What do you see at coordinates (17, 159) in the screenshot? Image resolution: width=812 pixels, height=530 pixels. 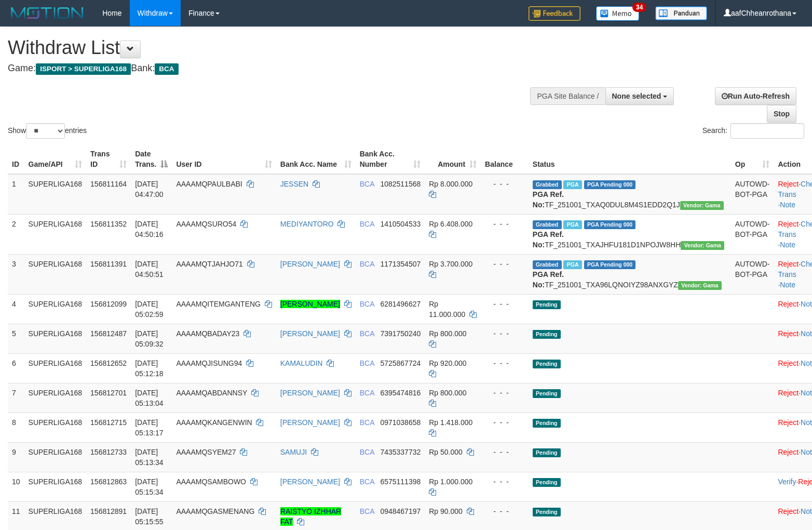 I see `th: ID` at bounding box center [17, 159].